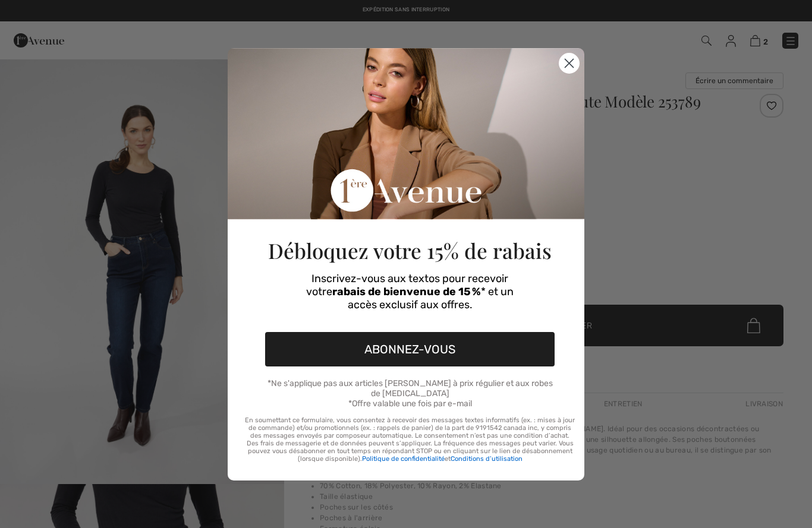 The height and width of the screenshot is (528, 812). Describe the element at coordinates (410, 250) in the screenshot. I see `span: Débloquez votre 15% de rabais` at that location.